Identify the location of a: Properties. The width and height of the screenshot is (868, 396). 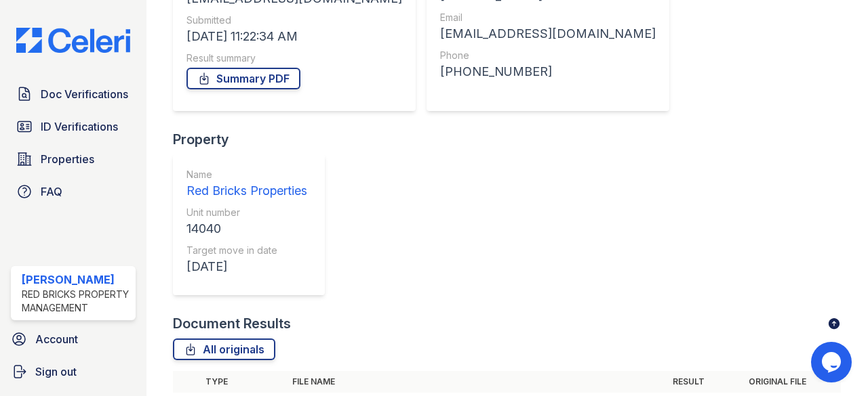
(73, 159).